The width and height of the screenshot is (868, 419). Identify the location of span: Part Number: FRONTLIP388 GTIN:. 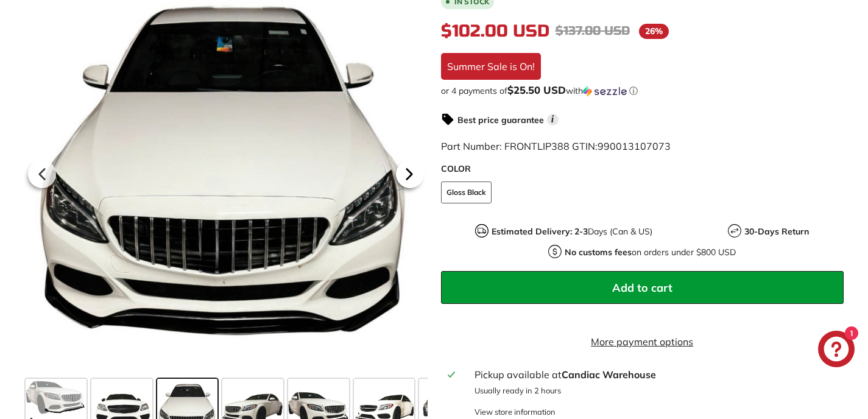
(555, 146).